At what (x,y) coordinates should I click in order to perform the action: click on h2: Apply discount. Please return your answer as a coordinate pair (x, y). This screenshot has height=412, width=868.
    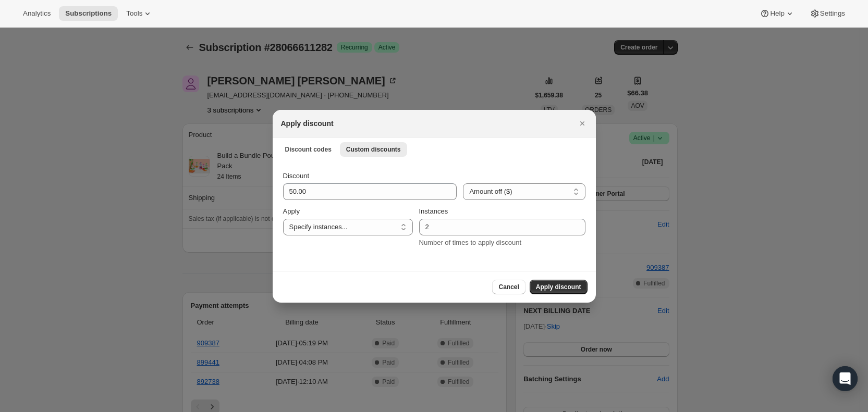
    Looking at the image, I should click on (307, 124).